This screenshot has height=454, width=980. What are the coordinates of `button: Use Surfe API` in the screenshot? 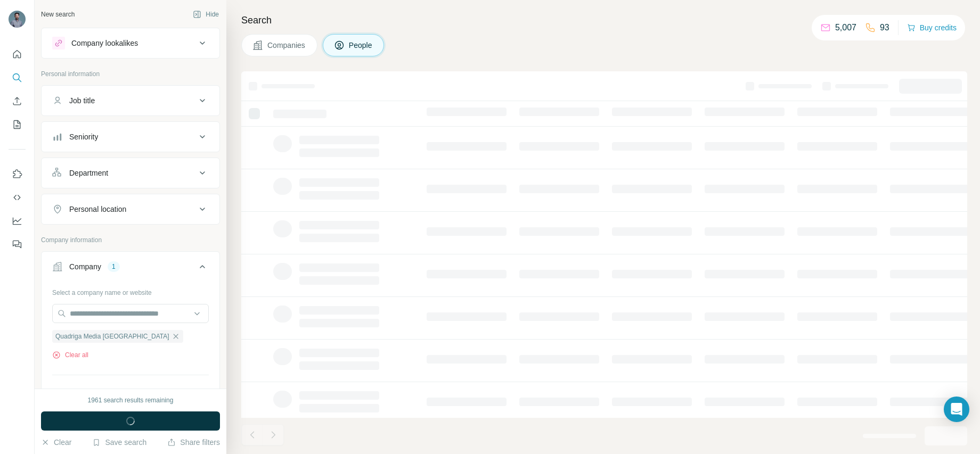 It's located at (17, 198).